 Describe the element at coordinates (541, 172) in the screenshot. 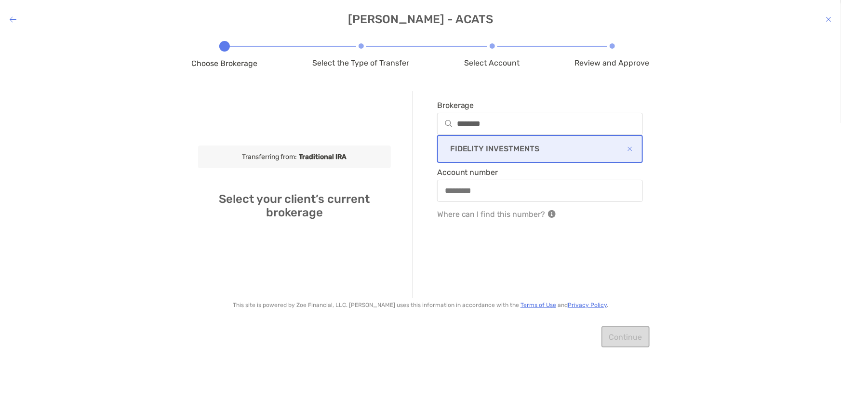

I see `span: Account number` at that location.